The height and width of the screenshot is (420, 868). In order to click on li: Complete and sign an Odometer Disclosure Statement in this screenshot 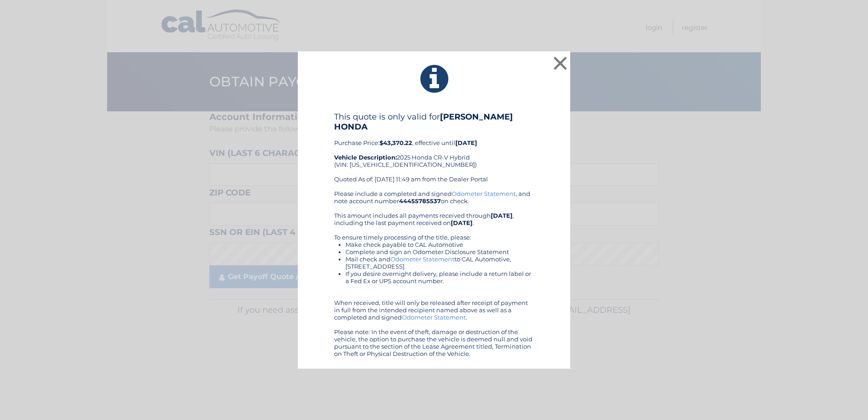, I will do `click(439, 252)`.